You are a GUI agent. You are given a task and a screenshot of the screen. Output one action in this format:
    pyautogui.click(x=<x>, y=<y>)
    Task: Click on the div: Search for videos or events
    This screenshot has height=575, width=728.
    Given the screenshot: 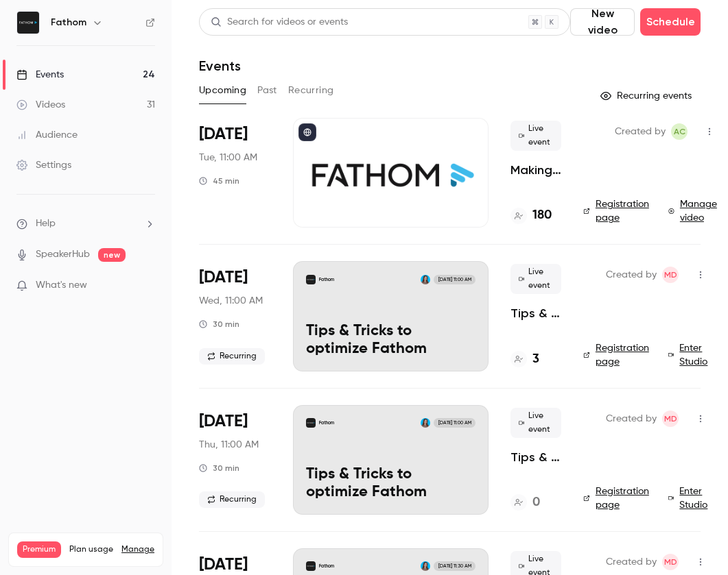 What is the action you would take?
    pyautogui.click(x=279, y=22)
    